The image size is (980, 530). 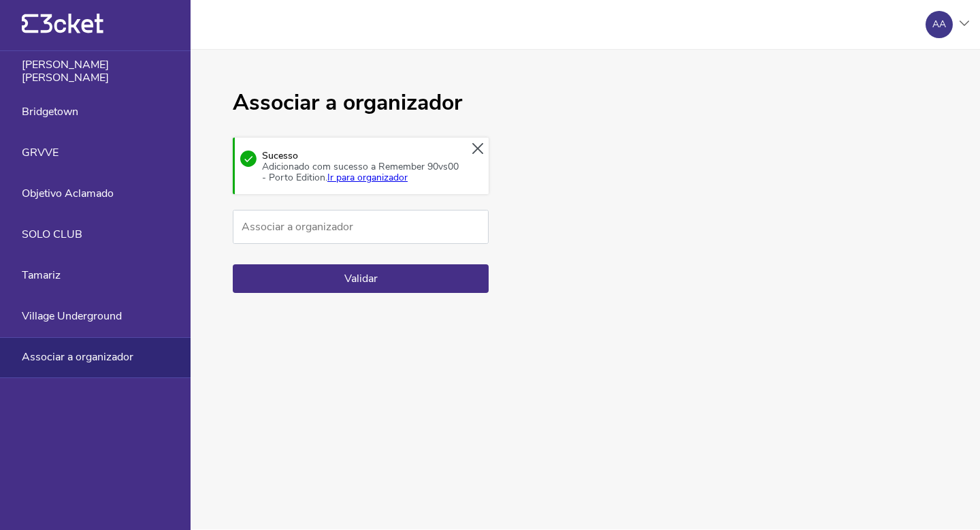 I want to click on input: Associar a organizador, so click(x=361, y=227).